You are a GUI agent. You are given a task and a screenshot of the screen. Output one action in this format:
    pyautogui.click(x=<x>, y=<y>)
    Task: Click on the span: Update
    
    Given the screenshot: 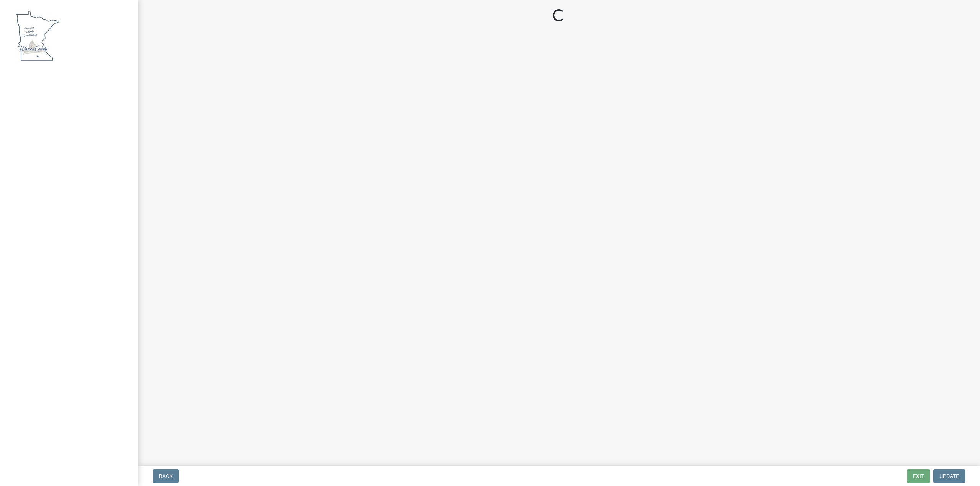 What is the action you would take?
    pyautogui.click(x=949, y=476)
    